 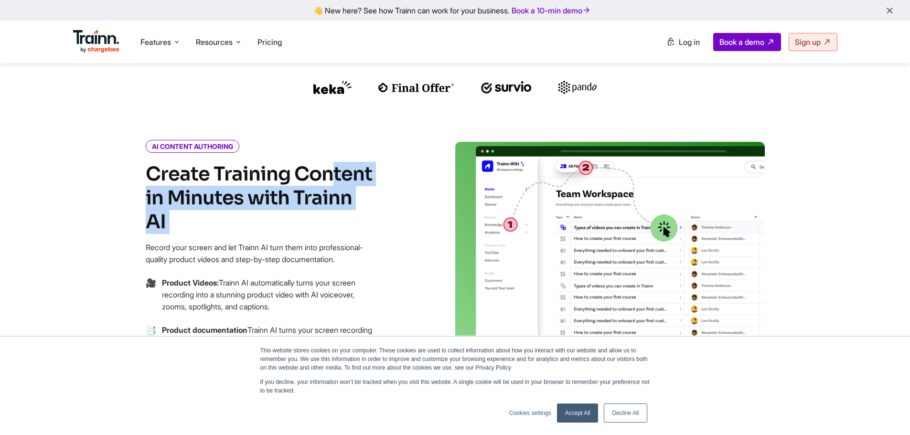 What do you see at coordinates (269, 42) in the screenshot?
I see `a: Pricing` at bounding box center [269, 42].